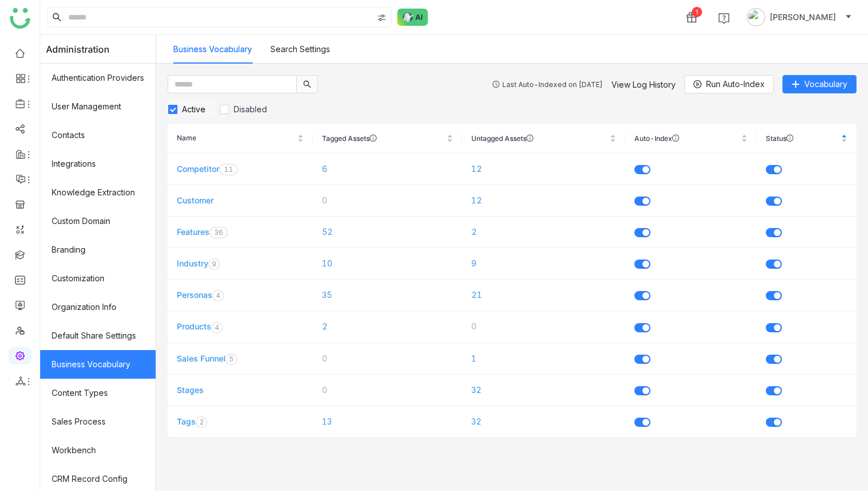  I want to click on a: Organization Info, so click(97, 308).